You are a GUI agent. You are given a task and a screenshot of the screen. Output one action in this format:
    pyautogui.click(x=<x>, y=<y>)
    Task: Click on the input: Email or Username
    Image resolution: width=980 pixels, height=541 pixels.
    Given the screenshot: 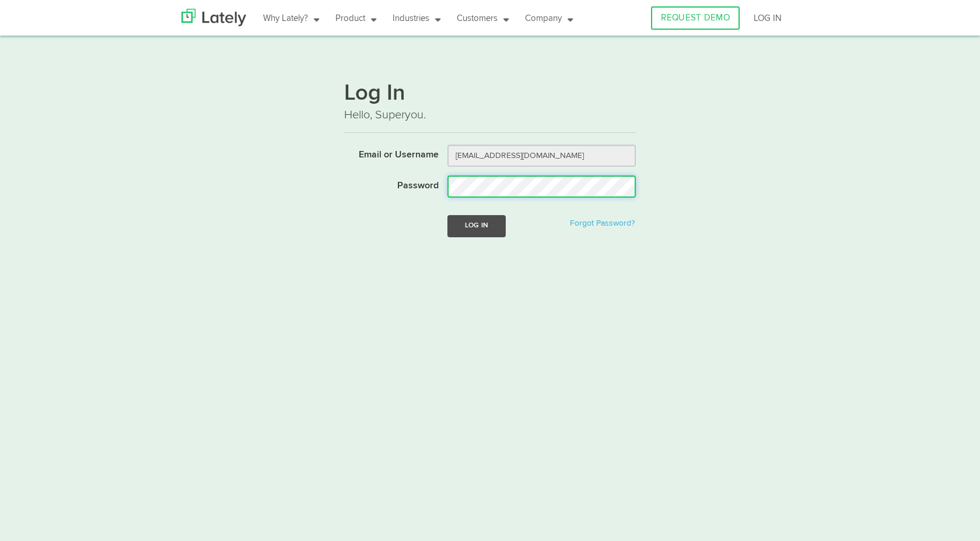 What is the action you would take?
    pyautogui.click(x=541, y=155)
    